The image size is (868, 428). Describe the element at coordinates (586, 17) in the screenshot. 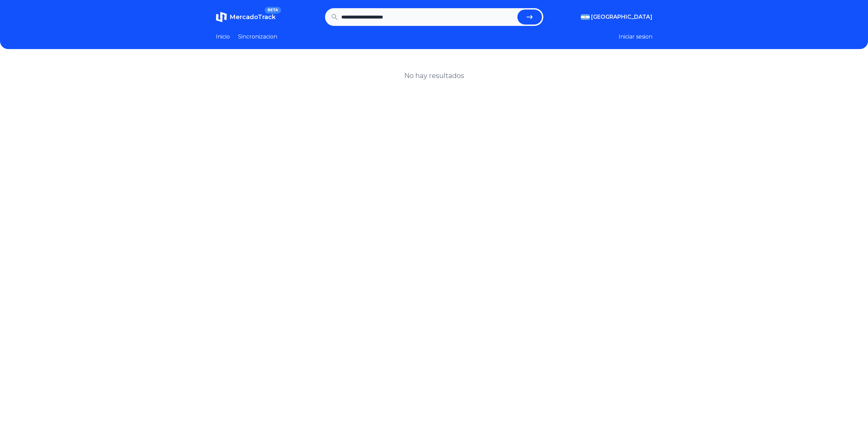

I see `img: Argentina` at that location.